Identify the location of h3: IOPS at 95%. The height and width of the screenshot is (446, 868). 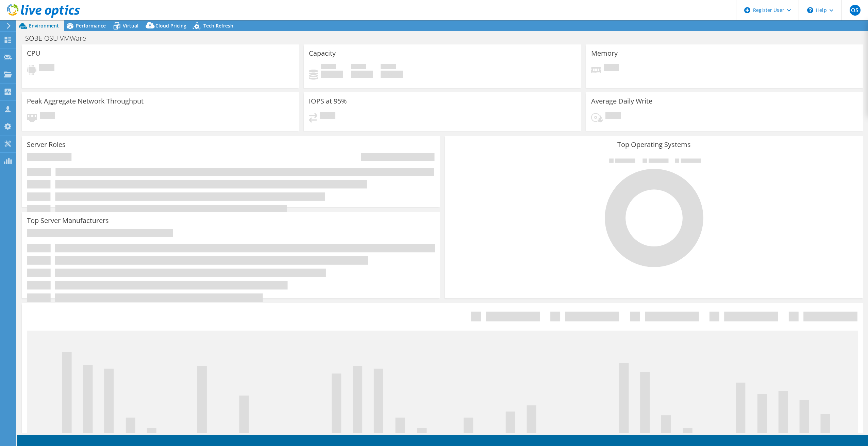
(328, 101).